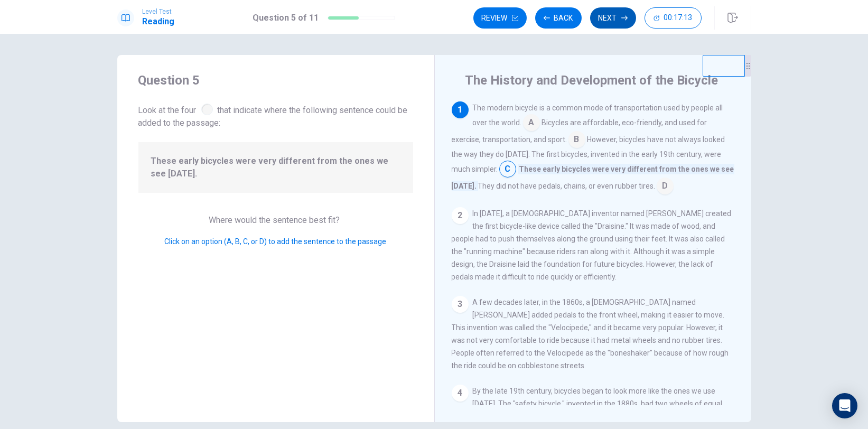 The width and height of the screenshot is (868, 429). Describe the element at coordinates (673, 18) in the screenshot. I see `button: 00:17:13` at that location.